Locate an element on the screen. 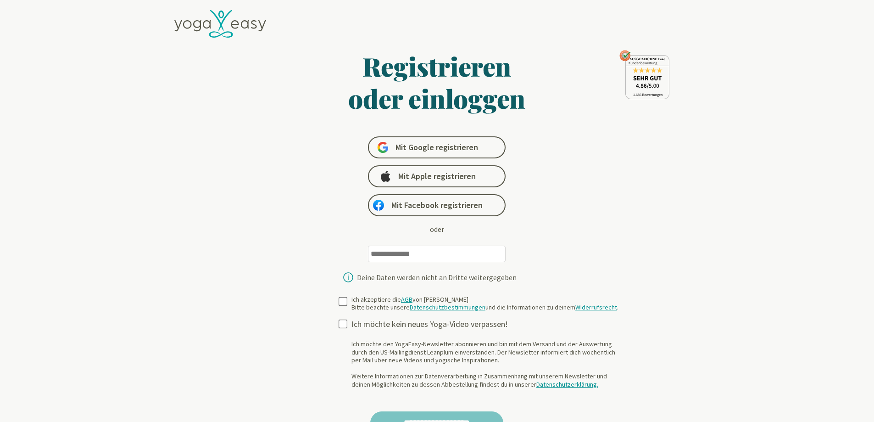 The width and height of the screenshot is (874, 422). span: Mit Facebook registrieren is located at coordinates (437, 205).